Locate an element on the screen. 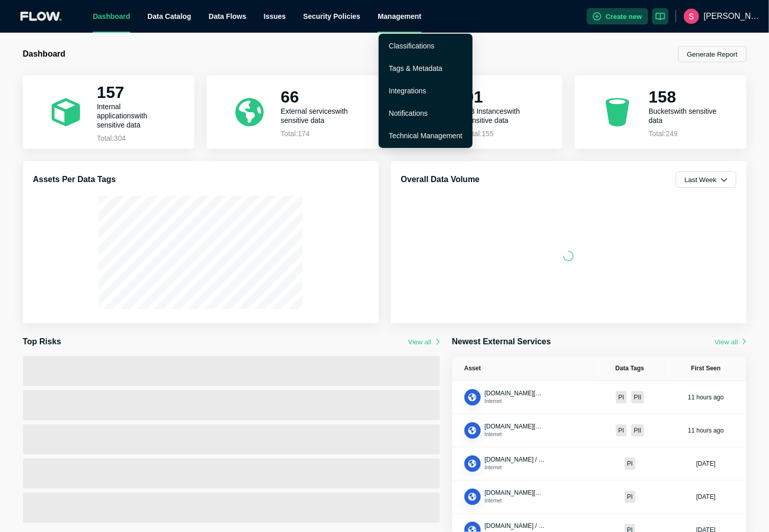 The image size is (769, 532). p: Total: 174 is located at coordinates (318, 134).